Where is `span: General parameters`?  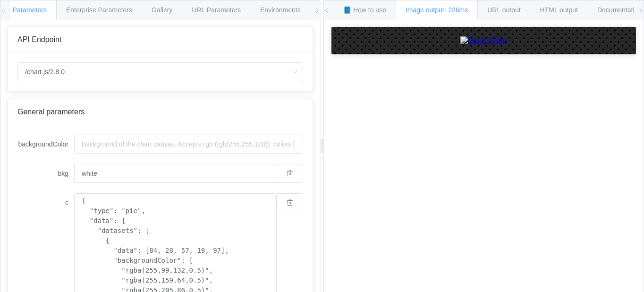
span: General parameters is located at coordinates (51, 111).